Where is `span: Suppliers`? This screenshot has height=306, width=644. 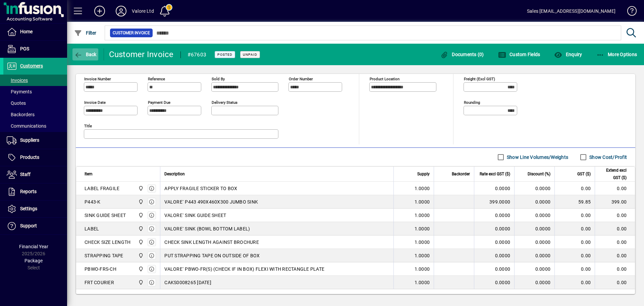
span: Suppliers is located at coordinates (30, 140).